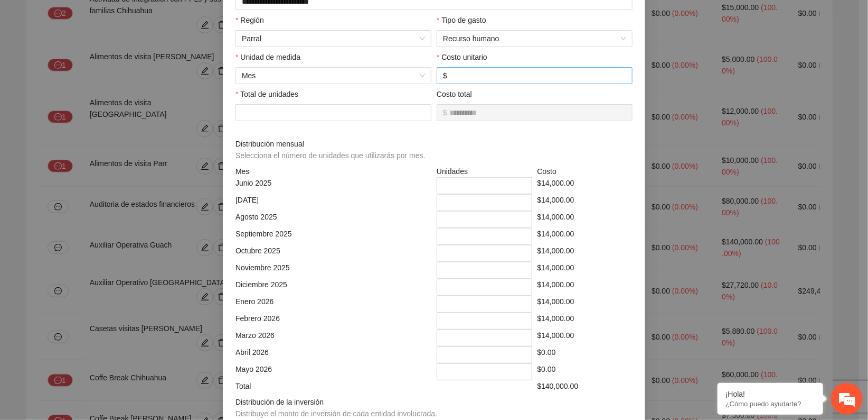  What do you see at coordinates (334, 270) in the screenshot?
I see `div: Noviembre 2025` at bounding box center [334, 270].